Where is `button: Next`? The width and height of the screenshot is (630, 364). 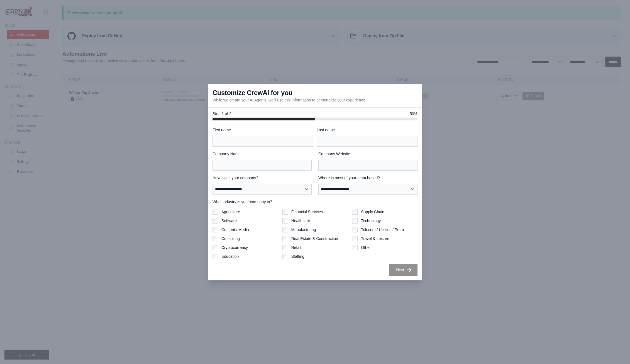
button: Next is located at coordinates (403, 270).